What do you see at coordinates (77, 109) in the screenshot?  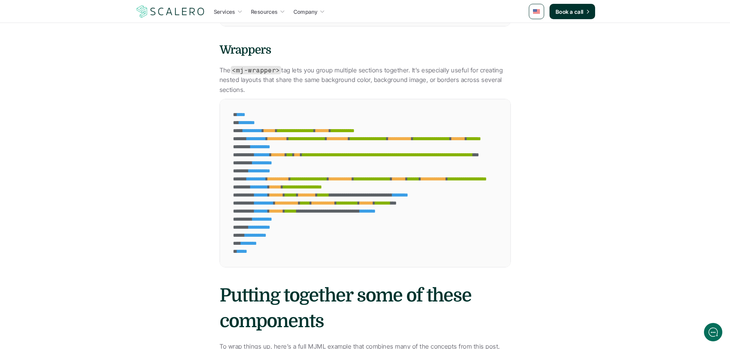 I see `button: New conversation` at bounding box center [77, 109].